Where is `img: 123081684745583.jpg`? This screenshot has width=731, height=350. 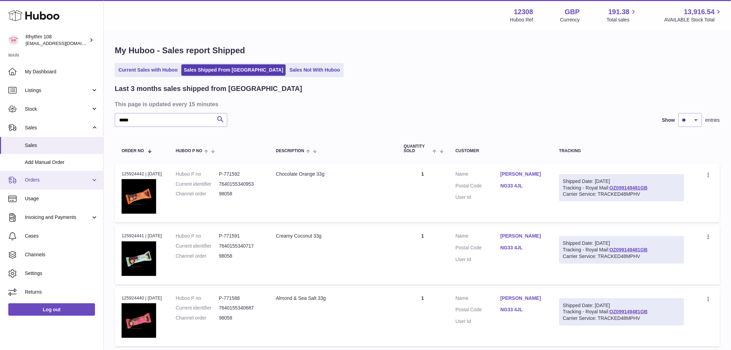
img: 123081684745583.jpg is located at coordinates (139, 258).